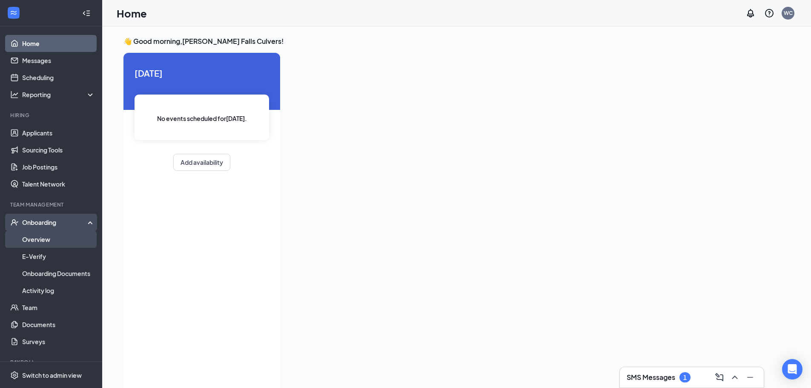 The height and width of the screenshot is (388, 811). Describe the element at coordinates (51, 362) in the screenshot. I see `div: Payroll` at that location.